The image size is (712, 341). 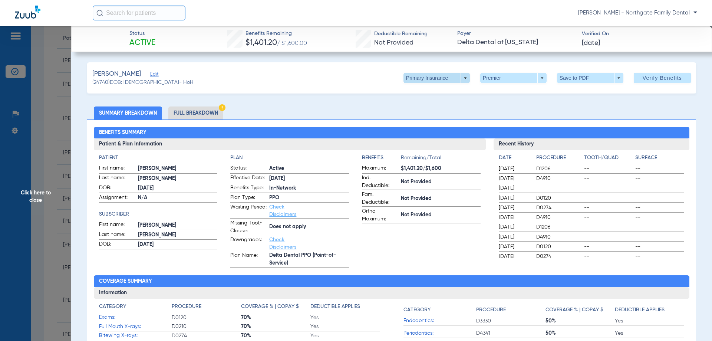 I want to click on span: Benefits Type:, so click(x=249, y=188).